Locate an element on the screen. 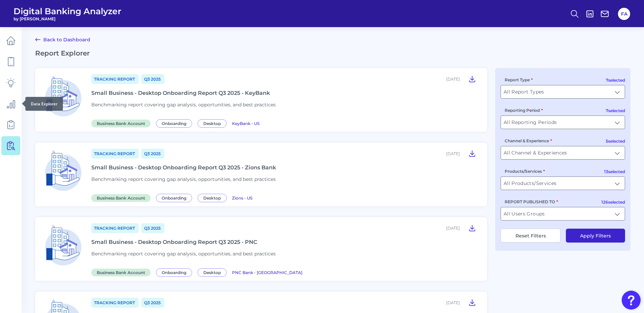 The image size is (644, 313). div: Small Business - Desktop Onboarding Report Q3 2025 - PNC is located at coordinates (174, 241).